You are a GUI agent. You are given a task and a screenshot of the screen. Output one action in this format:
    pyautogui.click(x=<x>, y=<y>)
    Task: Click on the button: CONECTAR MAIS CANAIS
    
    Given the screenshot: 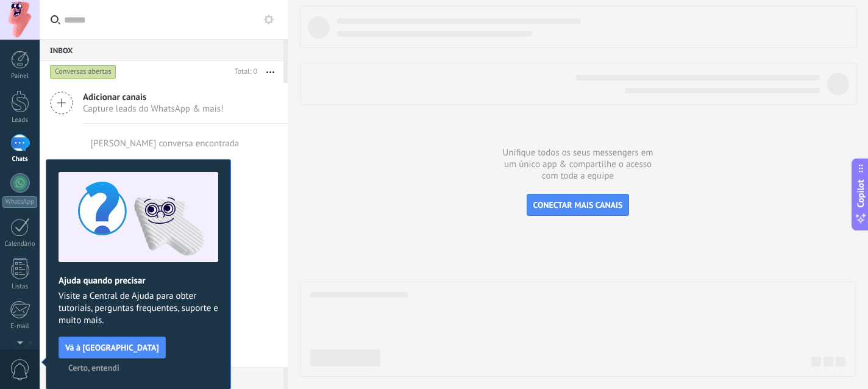 What is the action you would take?
    pyautogui.click(x=578, y=205)
    